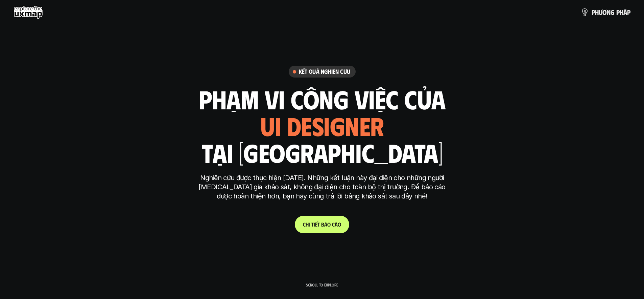  What do you see at coordinates (333, 224) in the screenshot?
I see `span: c` at bounding box center [333, 224].